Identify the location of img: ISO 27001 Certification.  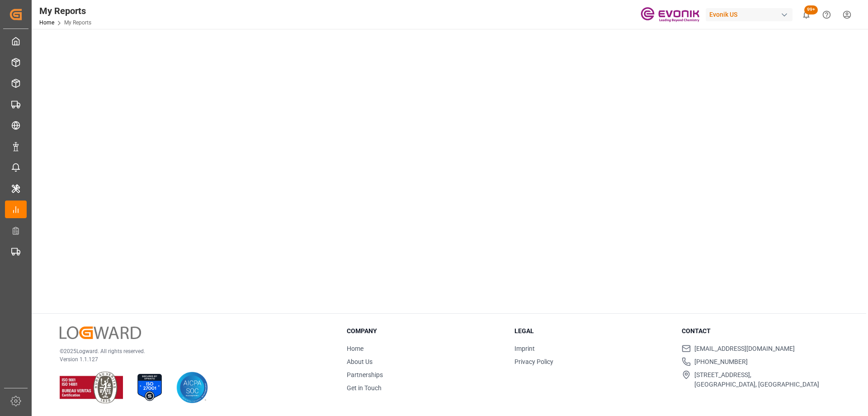
(150, 387).